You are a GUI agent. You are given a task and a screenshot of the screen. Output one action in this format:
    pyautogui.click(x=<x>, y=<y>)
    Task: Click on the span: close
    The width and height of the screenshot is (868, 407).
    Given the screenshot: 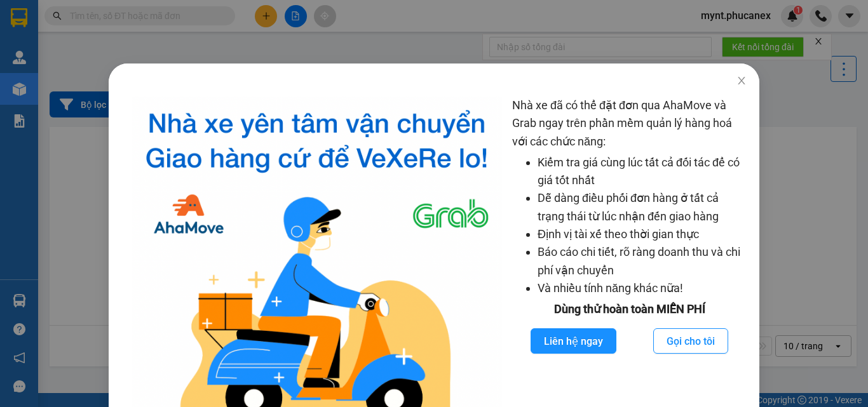 What is the action you would take?
    pyautogui.click(x=741, y=80)
    